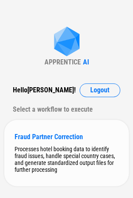  Describe the element at coordinates (66, 109) in the screenshot. I see `div: Select a workflow to execute` at that location.